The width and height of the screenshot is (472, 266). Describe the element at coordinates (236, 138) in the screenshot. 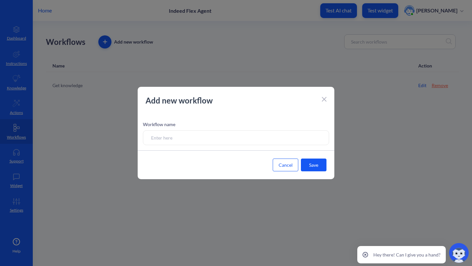

I see `input: Enter here` at that location.